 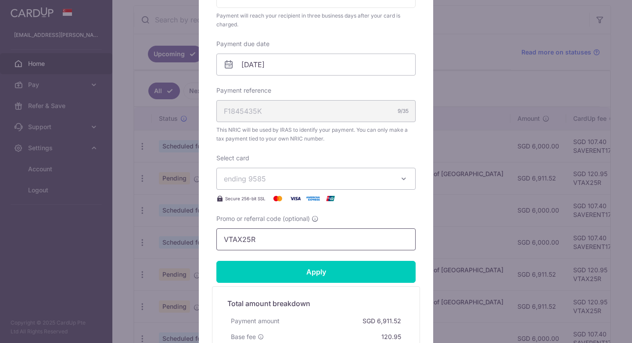 What do you see at coordinates (244, 90) in the screenshot?
I see `label: Payment reference` at bounding box center [244, 90].